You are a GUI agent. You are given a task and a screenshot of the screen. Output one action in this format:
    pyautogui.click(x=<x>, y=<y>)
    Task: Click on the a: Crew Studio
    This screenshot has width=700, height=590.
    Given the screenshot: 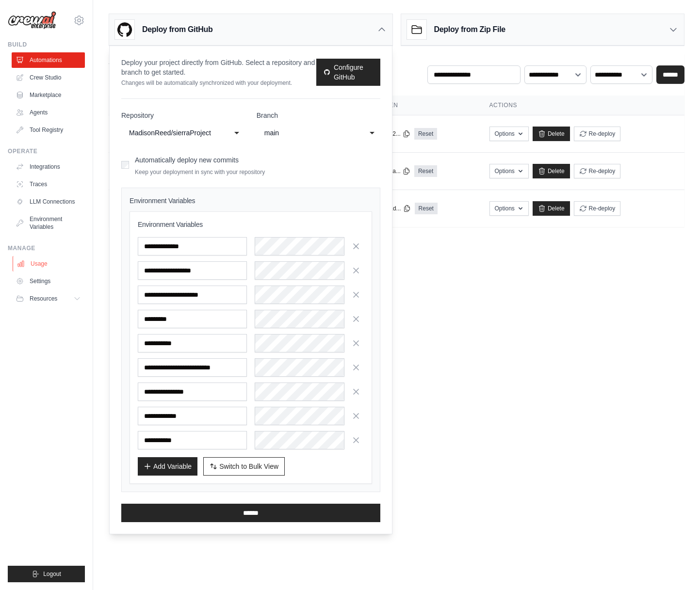 What is the action you would take?
    pyautogui.click(x=48, y=77)
    